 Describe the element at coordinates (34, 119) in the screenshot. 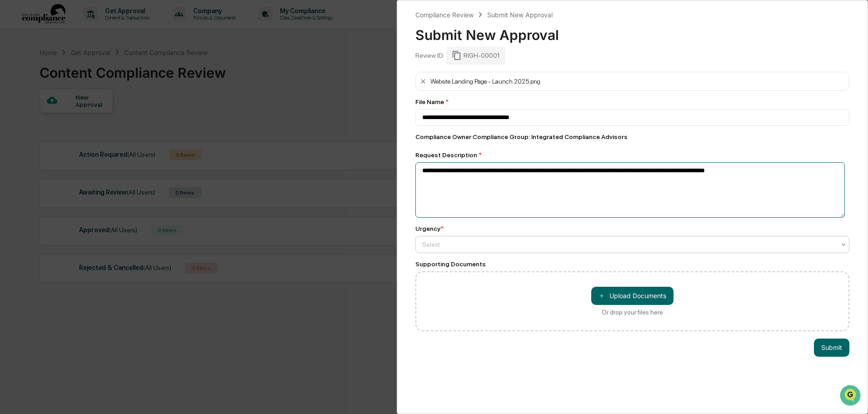

I see `a: 🖐️Preclearance` at that location.